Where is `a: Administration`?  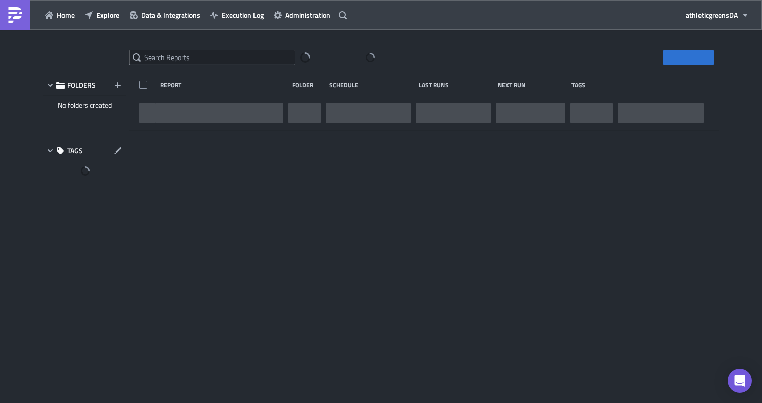 a: Administration is located at coordinates (302, 15).